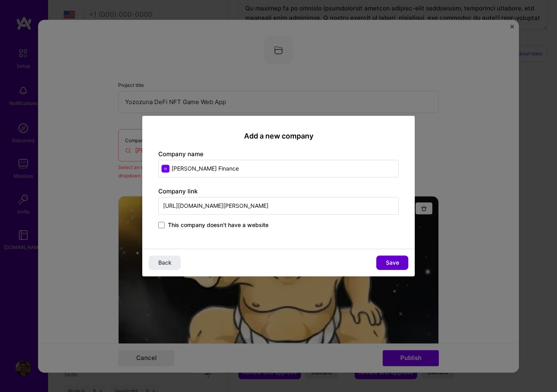 This screenshot has height=392, width=557. What do you see at coordinates (278, 205) in the screenshot?
I see `input: Enter link` at bounding box center [278, 205].